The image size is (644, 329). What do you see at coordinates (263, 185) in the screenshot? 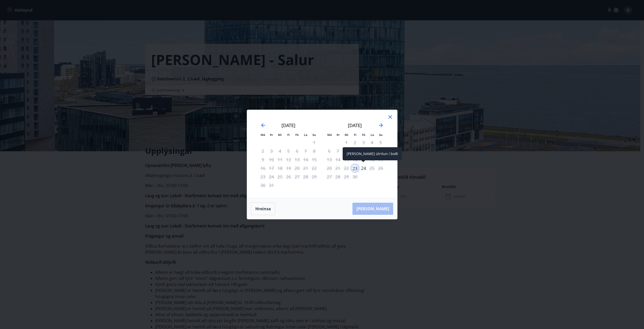
I see `td: Not available. mánudagur, 30. mars 2026` at bounding box center [263, 185].